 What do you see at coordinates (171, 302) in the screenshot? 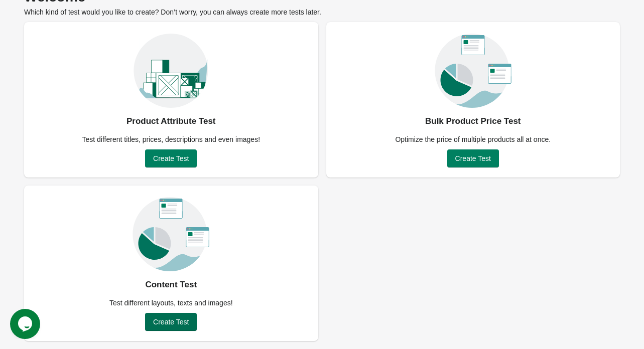
I see `div: Test different layouts, texts and images!` at bounding box center [171, 302].